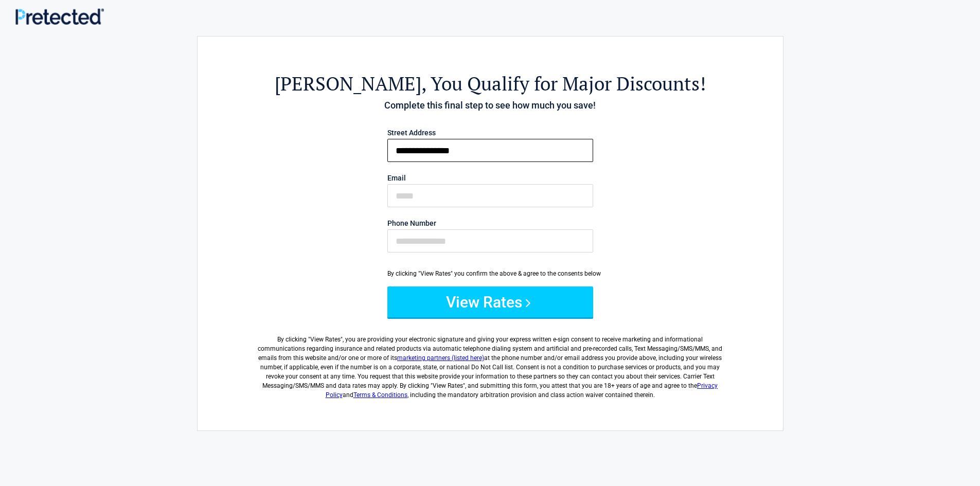  Describe the element at coordinates (380, 395) in the screenshot. I see `a: Terms & Conditions` at that location.